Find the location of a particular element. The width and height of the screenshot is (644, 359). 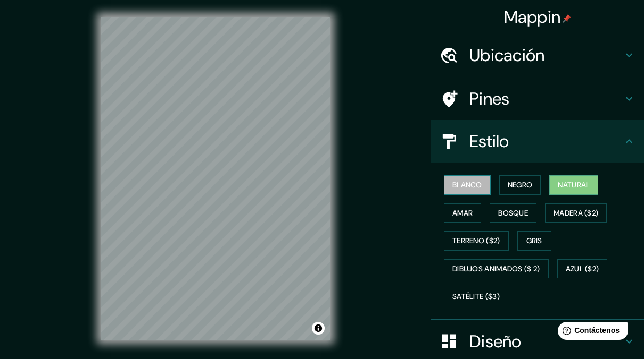

font: Gris is located at coordinates (534, 241).